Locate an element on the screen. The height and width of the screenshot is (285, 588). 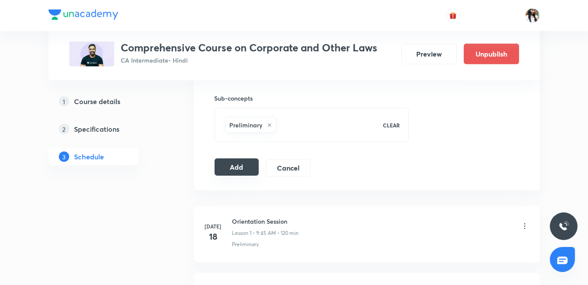
h5: Specifications is located at coordinates (97, 129).